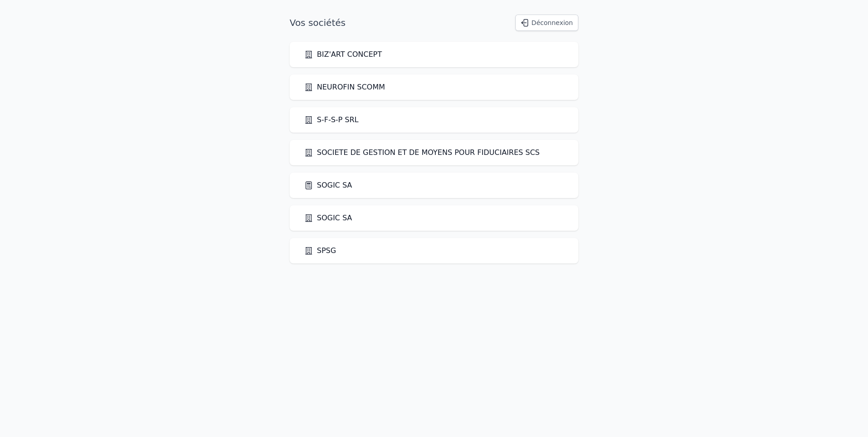 This screenshot has width=868, height=437. What do you see at coordinates (345, 87) in the screenshot?
I see `a: NEUROFIN SCOMM` at bounding box center [345, 87].